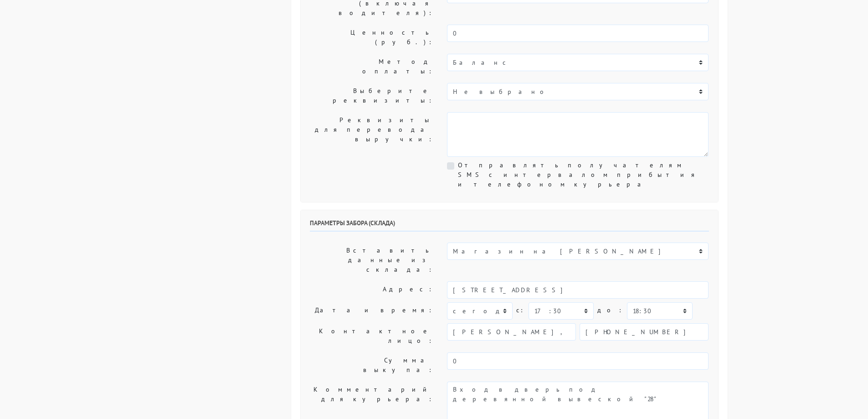 The image size is (868, 419). I want to click on input: Телефон, so click(644, 332).